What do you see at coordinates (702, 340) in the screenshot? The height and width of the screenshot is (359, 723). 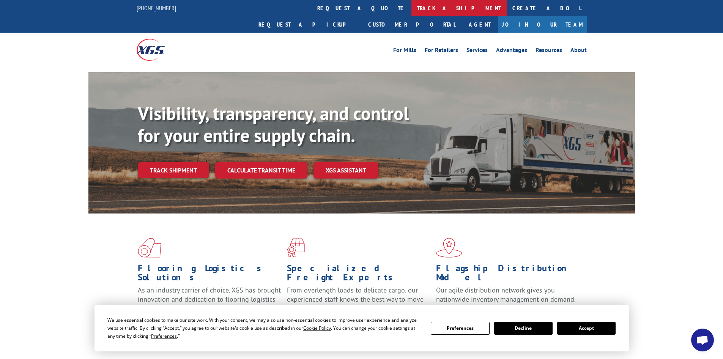 I see `div: Open chat` at bounding box center [702, 340].